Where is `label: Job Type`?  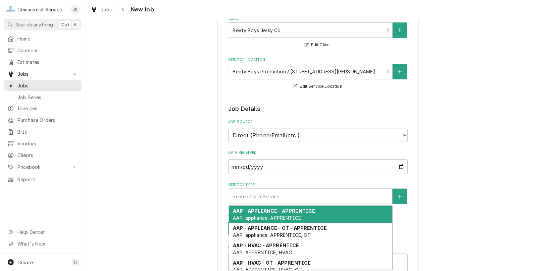 label: Job Type is located at coordinates (318, 215).